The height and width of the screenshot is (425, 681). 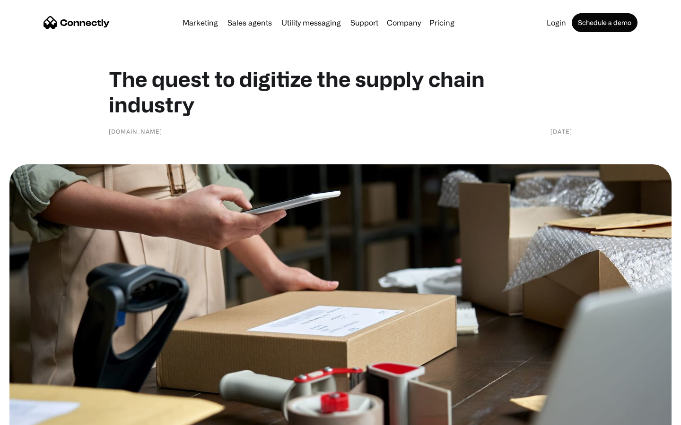 What do you see at coordinates (364, 23) in the screenshot?
I see `a: Support` at bounding box center [364, 23].